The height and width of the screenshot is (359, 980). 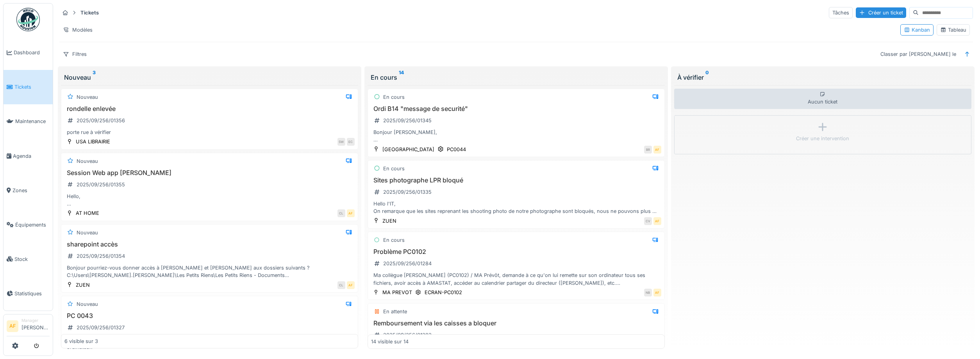 What do you see at coordinates (32, 87) in the screenshot?
I see `span: Tickets` at bounding box center [32, 87].